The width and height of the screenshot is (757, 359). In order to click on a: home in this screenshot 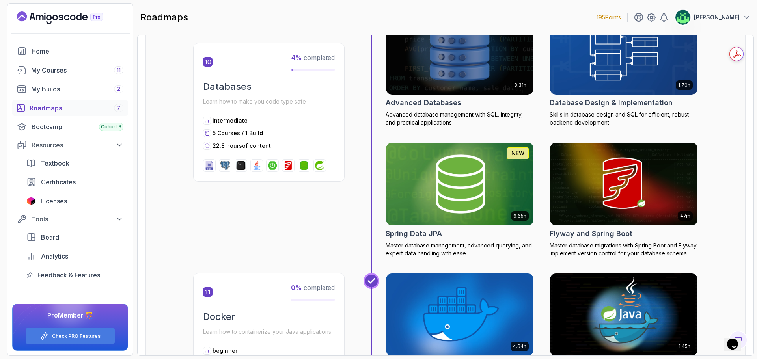, I will do `click(70, 51)`.